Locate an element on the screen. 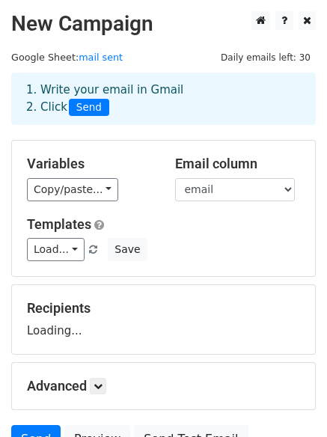 Image resolution: width=327 pixels, height=437 pixels. h5: Recipients is located at coordinates (163, 308).